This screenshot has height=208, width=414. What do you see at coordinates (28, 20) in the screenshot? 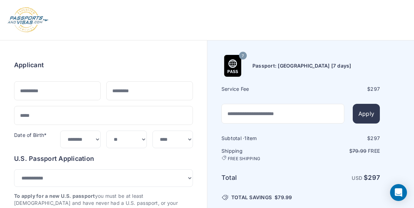
I see `img: Logo` at bounding box center [28, 20].